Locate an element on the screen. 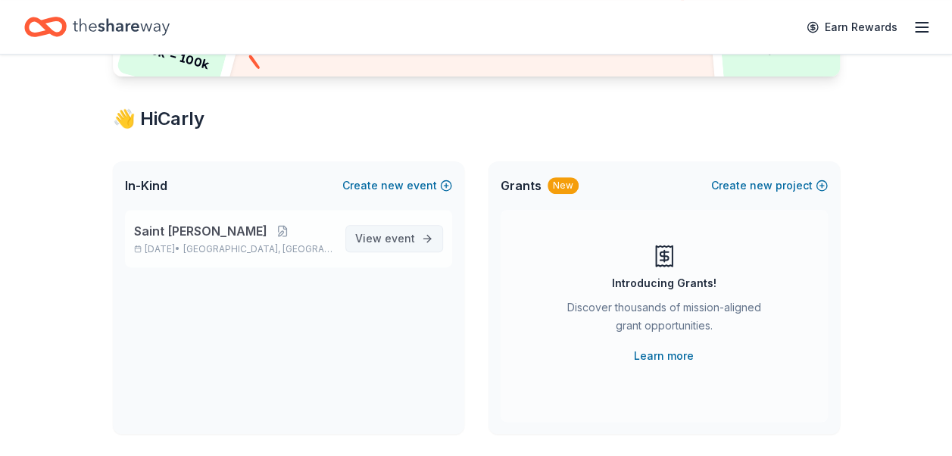  span: In-Kind is located at coordinates (146, 185).